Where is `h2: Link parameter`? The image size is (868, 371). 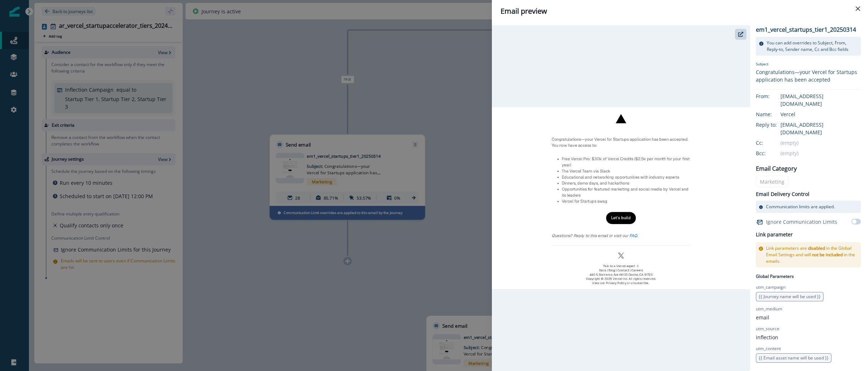 h2: Link parameter is located at coordinates (774, 234).